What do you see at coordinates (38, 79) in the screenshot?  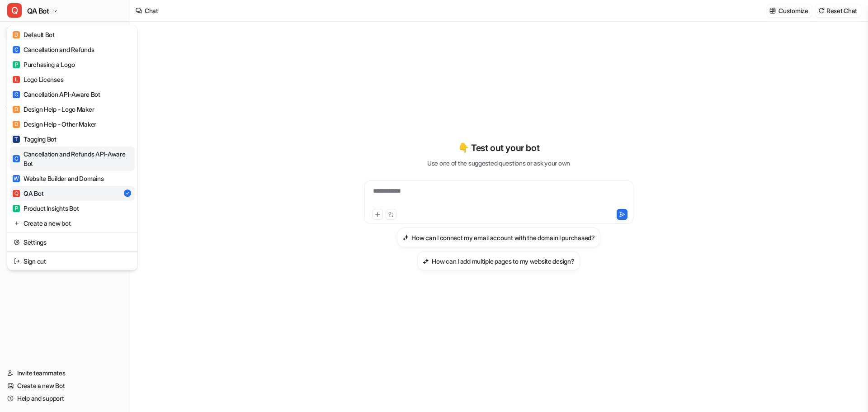 I see `div: Logo Licenses` at bounding box center [38, 79].